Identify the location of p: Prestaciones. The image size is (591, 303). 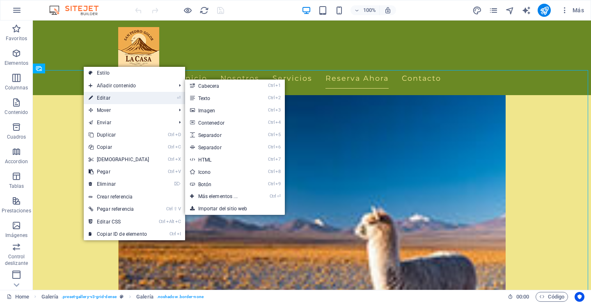
(16, 211).